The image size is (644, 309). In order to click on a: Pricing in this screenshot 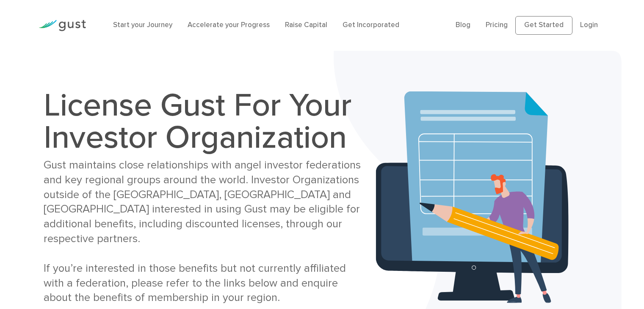, I will do `click(497, 25)`.